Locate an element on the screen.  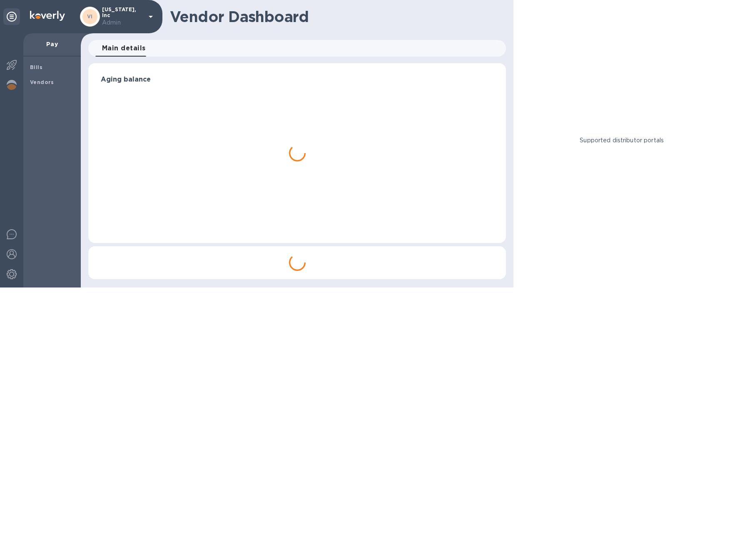
p: Admin is located at coordinates (123, 22).